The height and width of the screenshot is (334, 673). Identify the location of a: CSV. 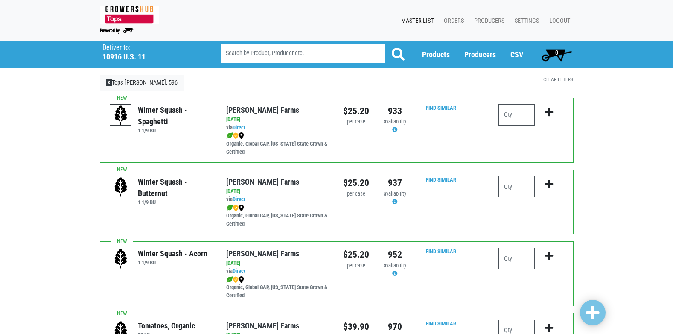
(516, 54).